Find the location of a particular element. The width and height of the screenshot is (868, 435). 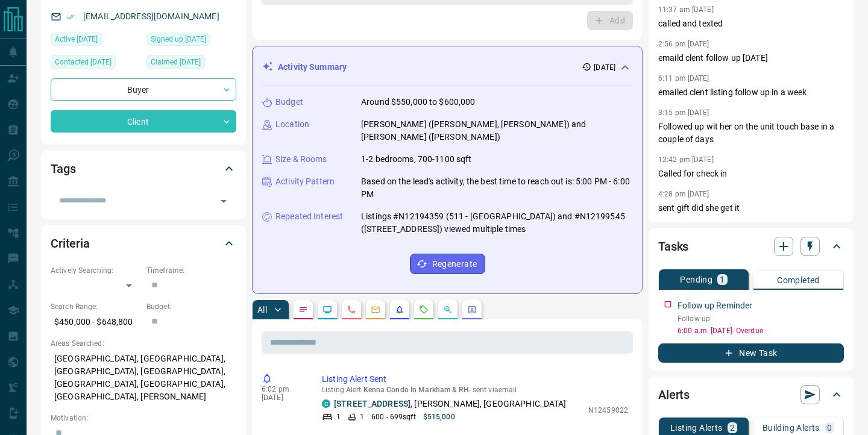

h2: Alerts is located at coordinates (674, 394).